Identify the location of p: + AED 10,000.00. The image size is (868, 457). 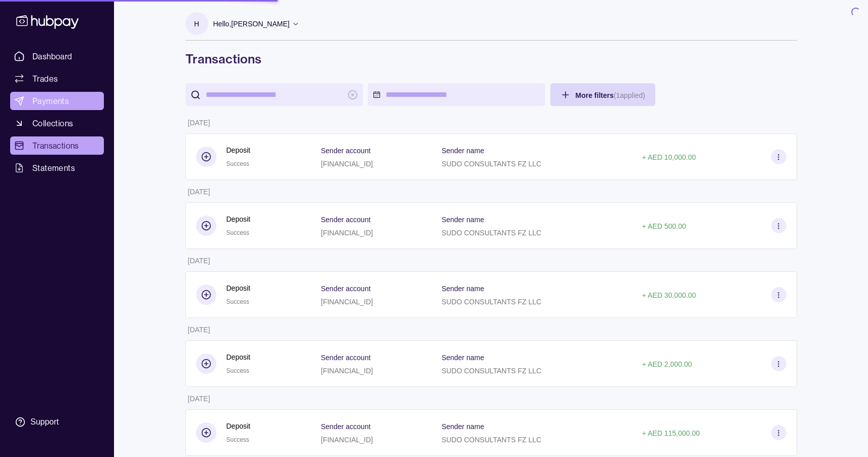
(669, 157).